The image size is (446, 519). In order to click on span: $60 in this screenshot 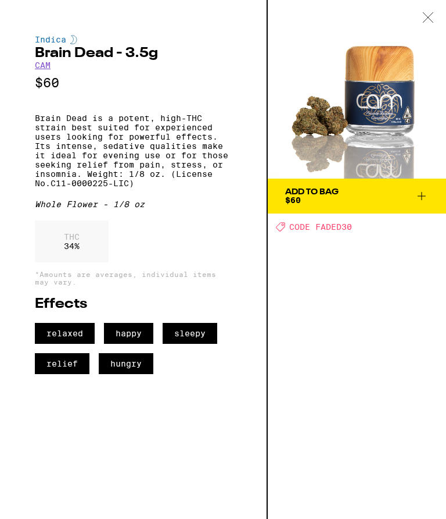, I will do `click(293, 200)`.